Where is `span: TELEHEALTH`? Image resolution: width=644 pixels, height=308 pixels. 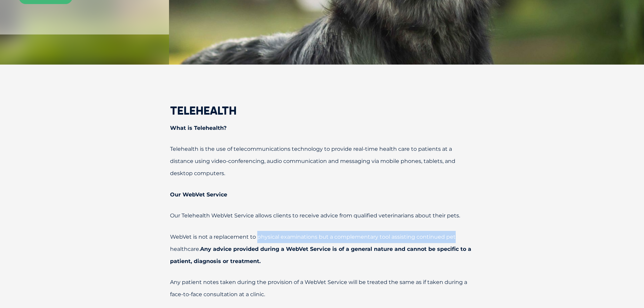
span: TELEHEALTH is located at coordinates (203, 111).